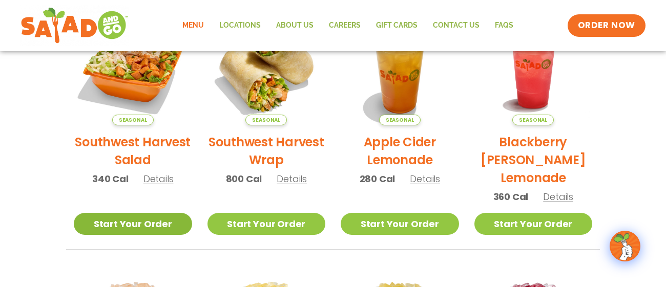 The height and width of the screenshot is (287, 666). I want to click on a: Contact Us, so click(456, 26).